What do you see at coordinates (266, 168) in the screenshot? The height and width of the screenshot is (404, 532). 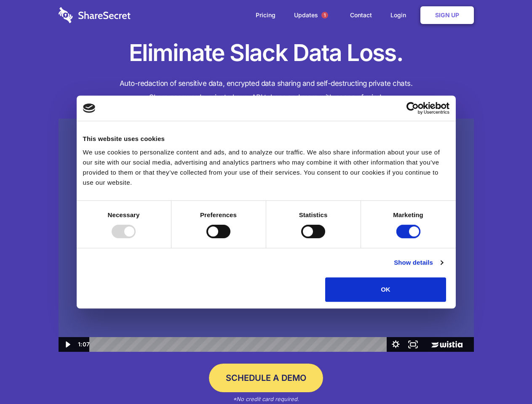 I see `div: We use cookies to personalize content and ads, and to analyze our traffic. We also share informat...` at bounding box center [266, 168].